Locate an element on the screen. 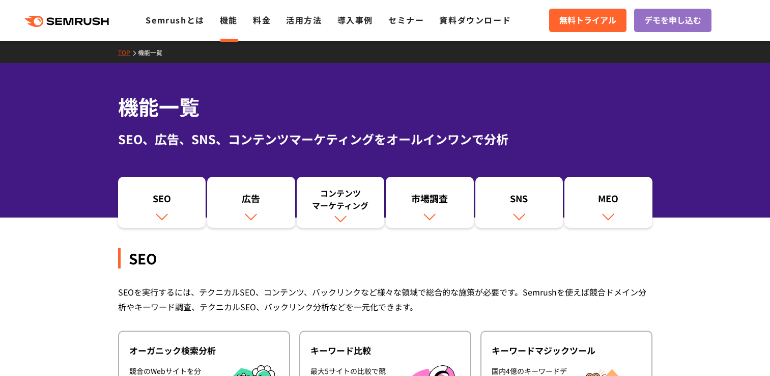 The image size is (770, 376). a: 料金 is located at coordinates (262, 20).